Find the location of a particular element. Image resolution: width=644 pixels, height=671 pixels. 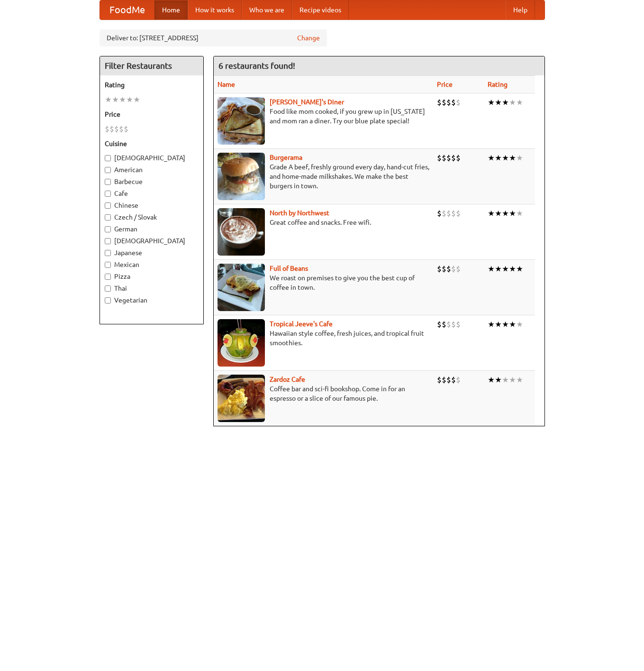

a: Change is located at coordinates (309, 38).